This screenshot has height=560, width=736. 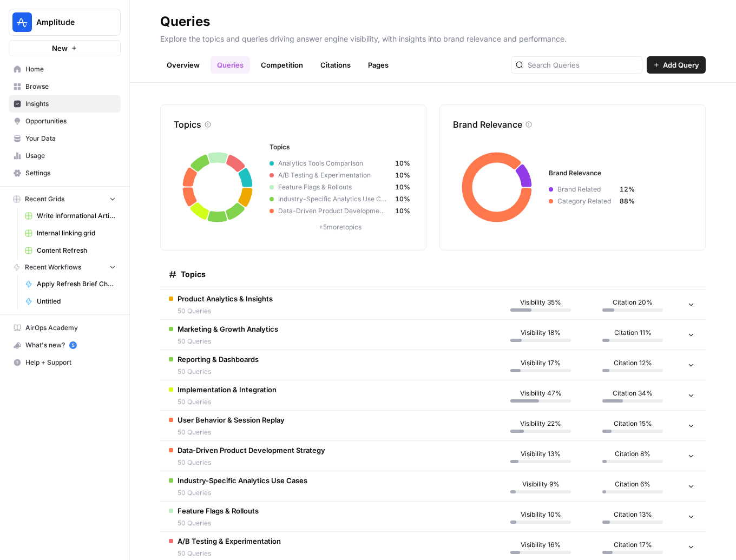 What do you see at coordinates (633, 484) in the screenshot?
I see `span: Citation 6%` at bounding box center [633, 484].